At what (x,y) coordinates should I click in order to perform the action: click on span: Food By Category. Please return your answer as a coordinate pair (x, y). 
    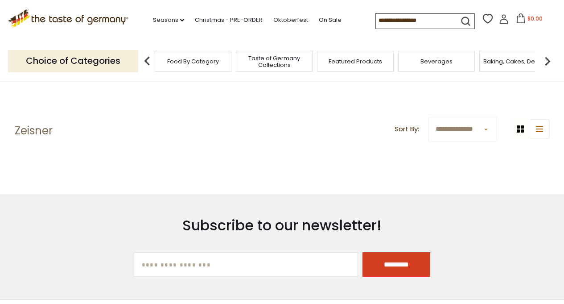
    Looking at the image, I should click on (193, 61).